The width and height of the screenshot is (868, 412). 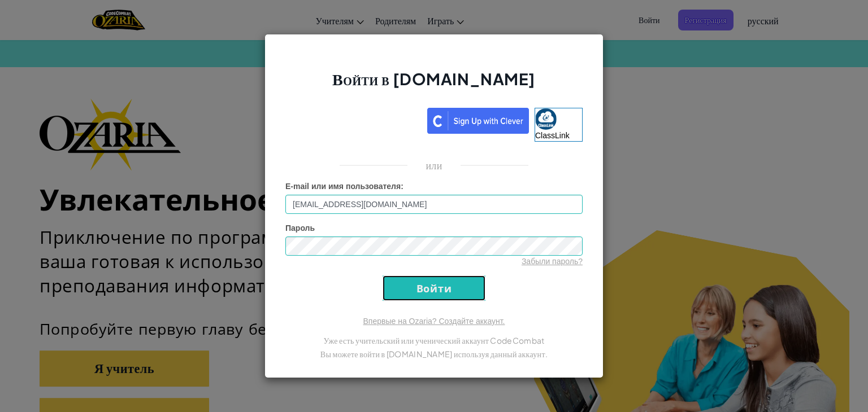 What do you see at coordinates (434, 341) in the screenshot?
I see `p: Уже есть учительский или ученический аккаунт CodeCombat` at bounding box center [434, 341].